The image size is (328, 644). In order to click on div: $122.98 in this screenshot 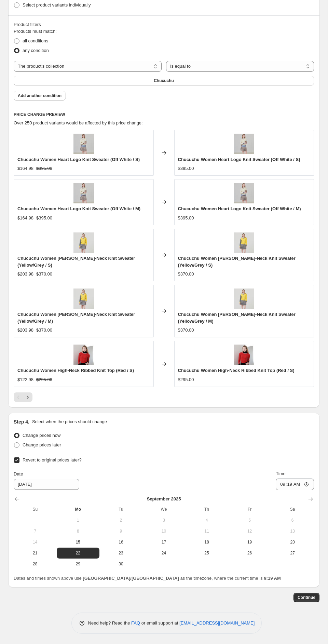, I will do `click(25, 380)`.